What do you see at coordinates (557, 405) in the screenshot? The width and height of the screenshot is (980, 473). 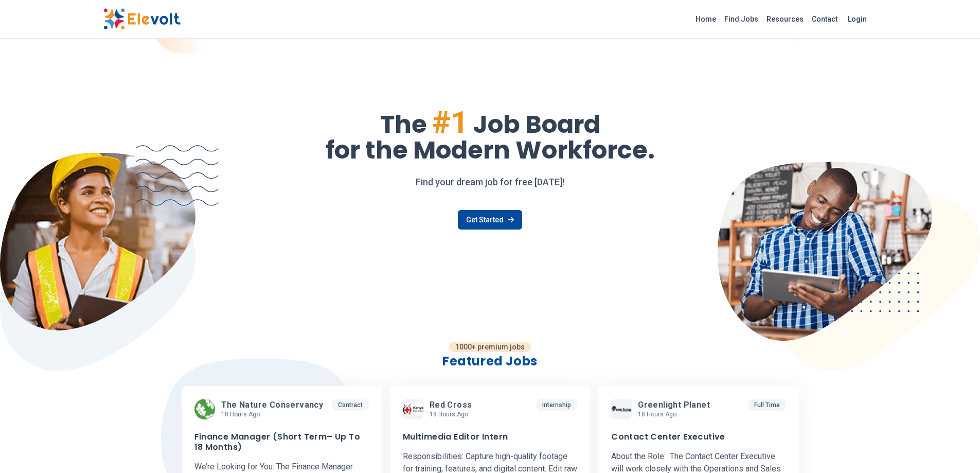 I see `p: Internship` at bounding box center [557, 405].